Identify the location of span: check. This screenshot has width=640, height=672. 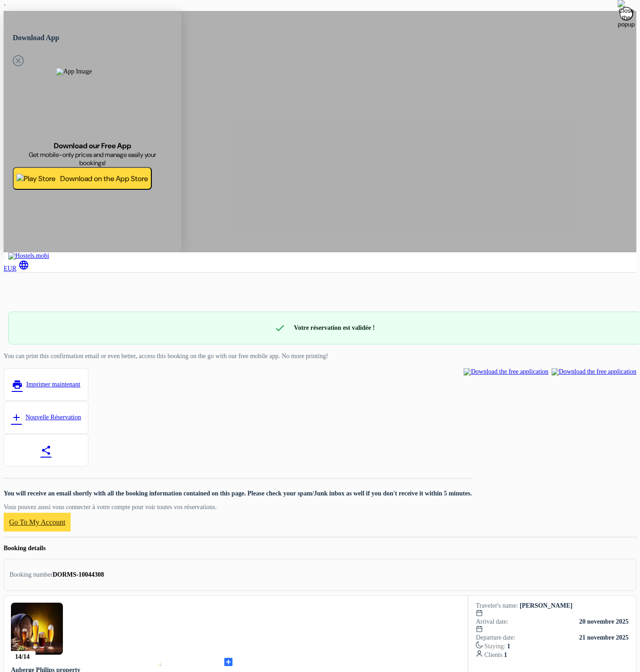
(280, 328).